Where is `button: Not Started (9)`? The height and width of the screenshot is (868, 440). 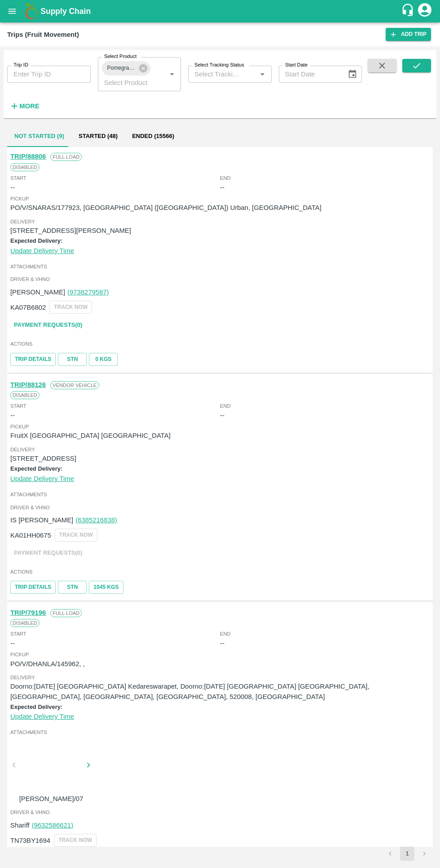
button: Not Started (9) is located at coordinates (39, 136).